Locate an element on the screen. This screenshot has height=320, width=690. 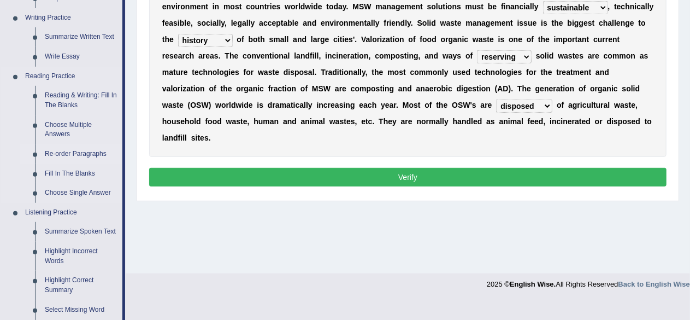
a: Highlight Correct Summary is located at coordinates (81, 285).